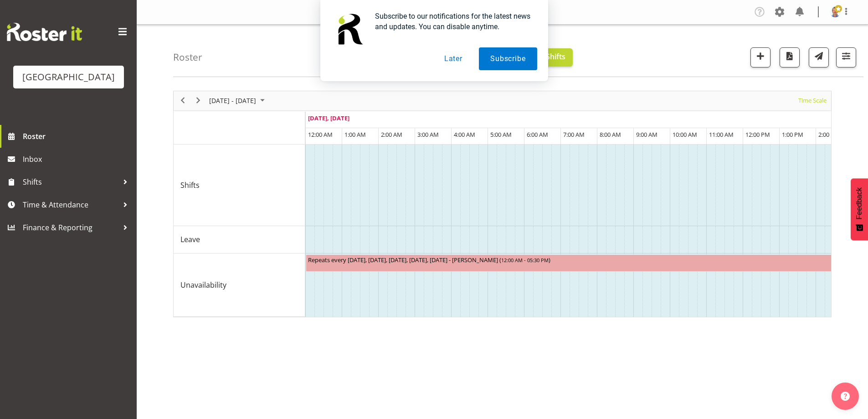  Describe the element at coordinates (355, 135) in the screenshot. I see `span: 1:00 AM` at that location.